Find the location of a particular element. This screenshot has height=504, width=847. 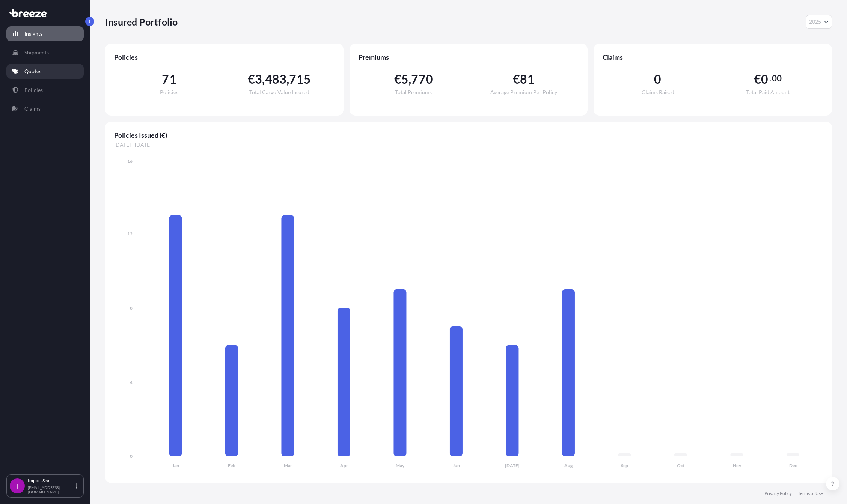

a: Quotes is located at coordinates (45, 71).